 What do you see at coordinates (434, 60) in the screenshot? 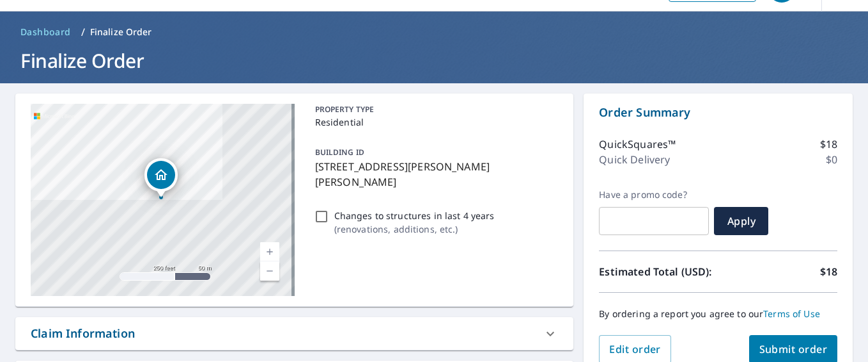
I see `h1: Finalize Order` at bounding box center [434, 60].